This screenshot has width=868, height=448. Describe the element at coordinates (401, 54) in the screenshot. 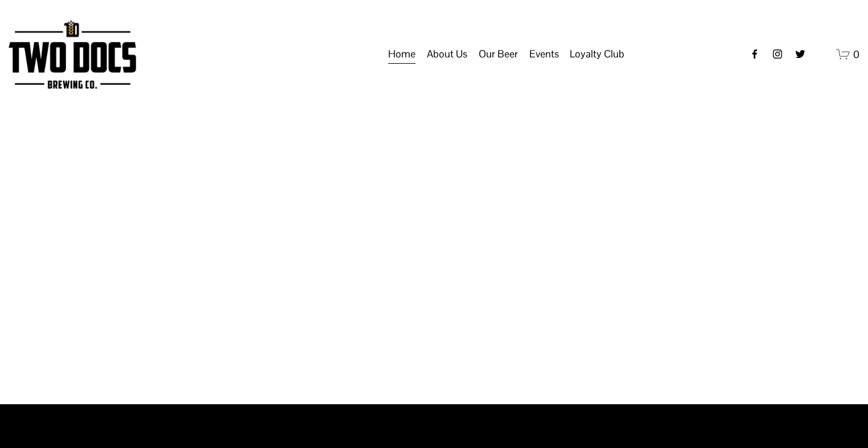

I see `a: Home` at that location.